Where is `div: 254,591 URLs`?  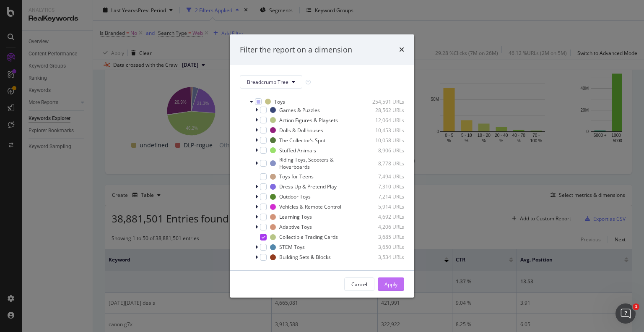
div: 254,591 URLs is located at coordinates (384, 102).